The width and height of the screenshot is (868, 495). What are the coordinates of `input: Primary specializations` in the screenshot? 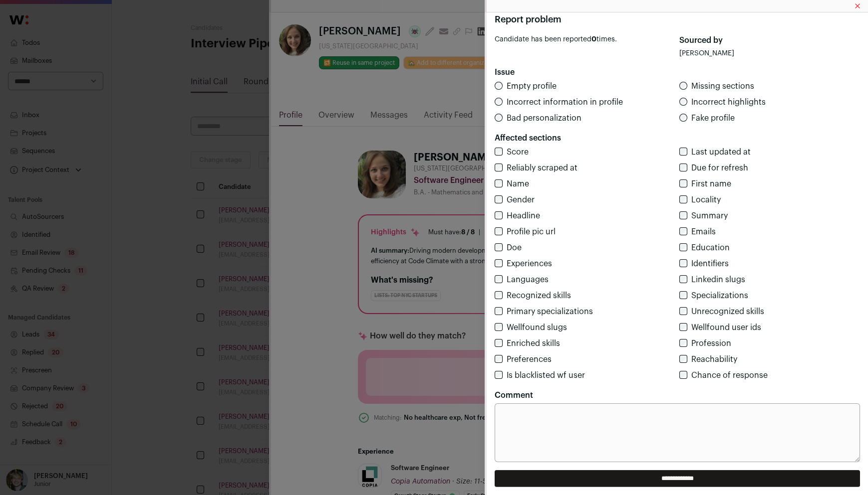 It's located at (498, 311).